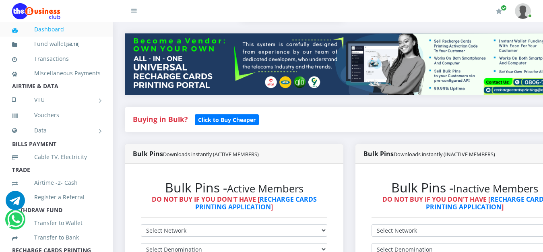 This screenshot has width=543, height=252. I want to click on b: Click to Buy Cheaper, so click(227, 120).